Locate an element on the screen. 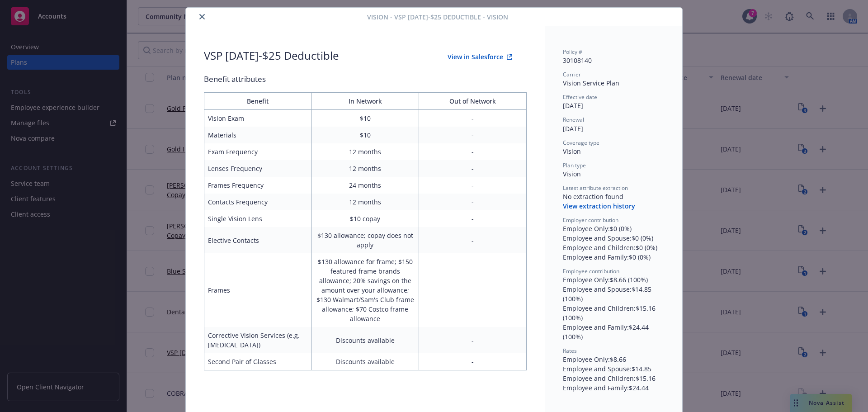 This screenshot has width=868, height=412. span: Employee contribution is located at coordinates (591, 271).